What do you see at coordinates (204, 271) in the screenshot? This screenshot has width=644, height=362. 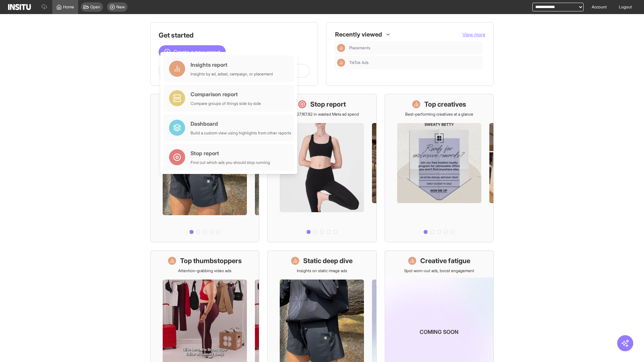 I see `p: Attention-grabbing video ads` at bounding box center [204, 271].